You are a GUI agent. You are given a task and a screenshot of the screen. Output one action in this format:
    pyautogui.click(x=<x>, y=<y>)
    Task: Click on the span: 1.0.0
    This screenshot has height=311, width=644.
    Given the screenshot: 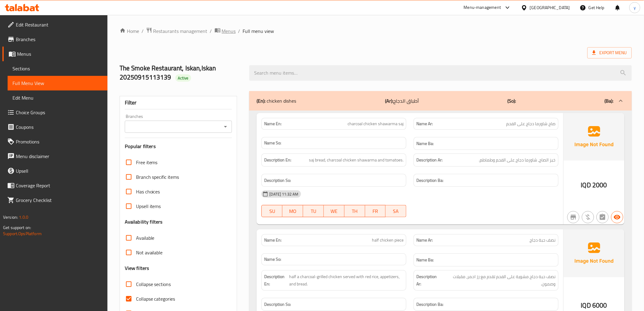 What is the action you would take?
    pyautogui.click(x=24, y=217)
    